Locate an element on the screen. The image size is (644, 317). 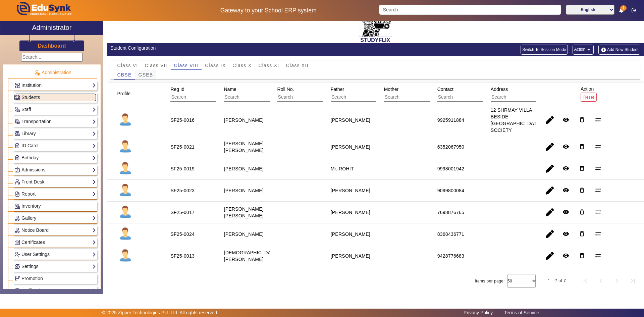
div: 6352067950 is located at coordinates (451, 147).